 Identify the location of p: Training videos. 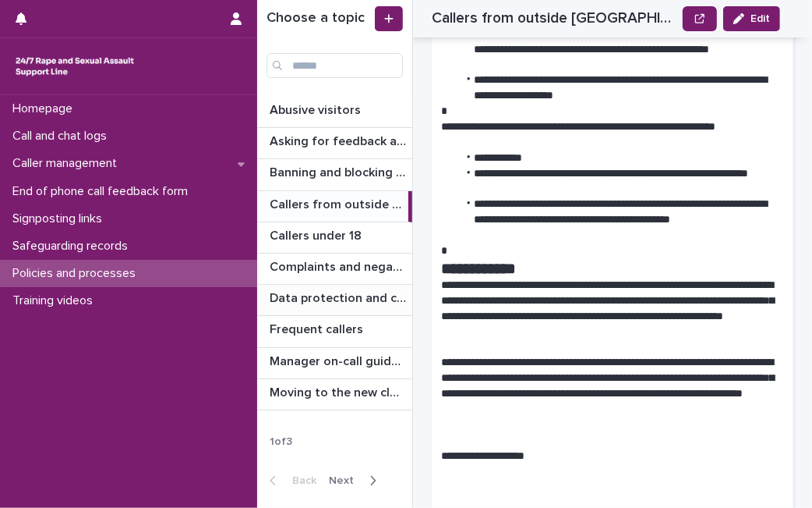
(55, 301).